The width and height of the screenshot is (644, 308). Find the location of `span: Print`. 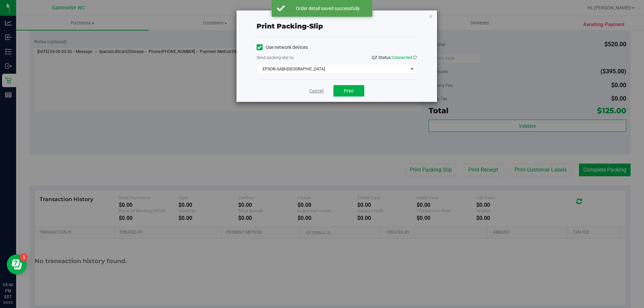

span: Print is located at coordinates (349, 91).